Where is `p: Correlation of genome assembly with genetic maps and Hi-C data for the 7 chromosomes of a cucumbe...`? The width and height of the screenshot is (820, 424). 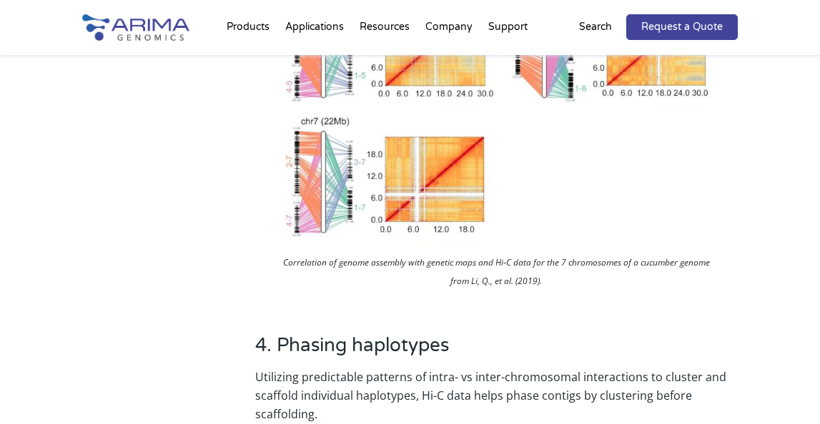
p: Correlation of genome assembly with genetic maps and Hi-C data for the 7 chromosomes of a cucumbe... is located at coordinates (496, 274).